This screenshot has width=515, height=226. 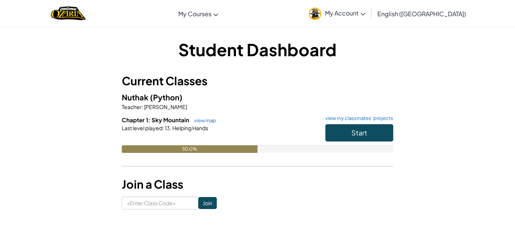 I want to click on img: avatar, so click(x=315, y=14).